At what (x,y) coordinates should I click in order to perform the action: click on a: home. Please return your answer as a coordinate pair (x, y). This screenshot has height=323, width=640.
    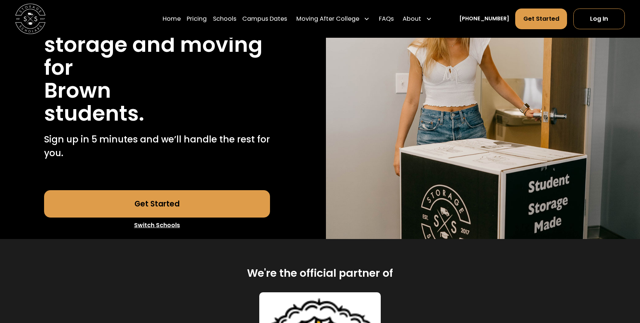
    Looking at the image, I should click on (30, 19).